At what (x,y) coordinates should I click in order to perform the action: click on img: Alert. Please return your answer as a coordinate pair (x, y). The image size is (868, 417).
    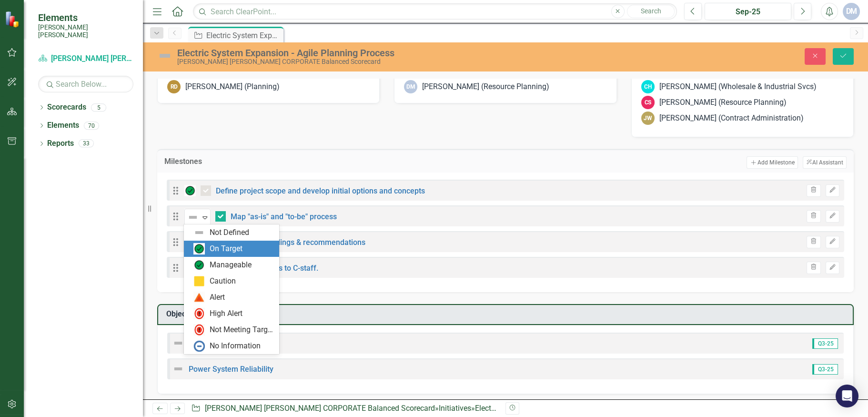
    Looking at the image, I should click on (199, 297).